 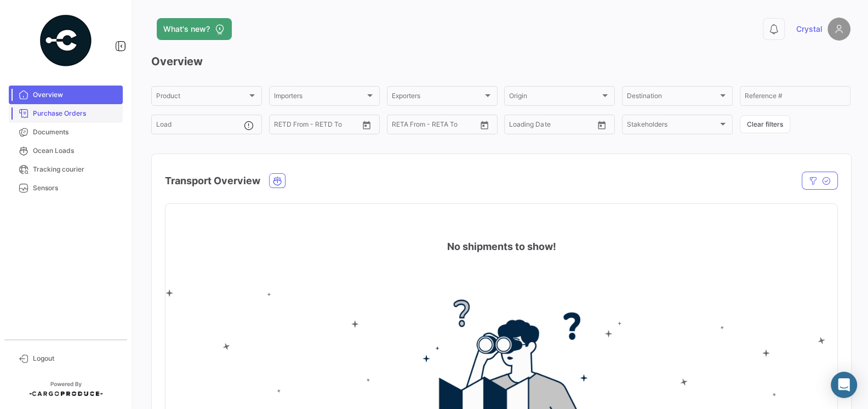 What do you see at coordinates (201, 98) in the screenshot?
I see `span: Product` at bounding box center [201, 98].